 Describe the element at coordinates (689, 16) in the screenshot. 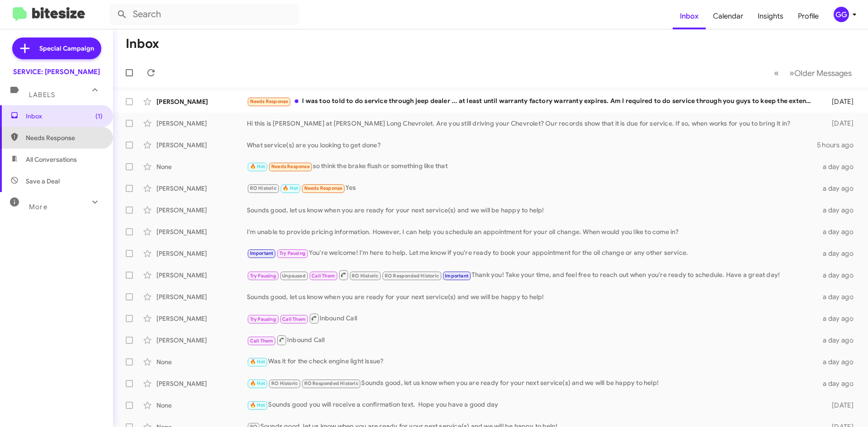

I see `a: Inbox` at that location.